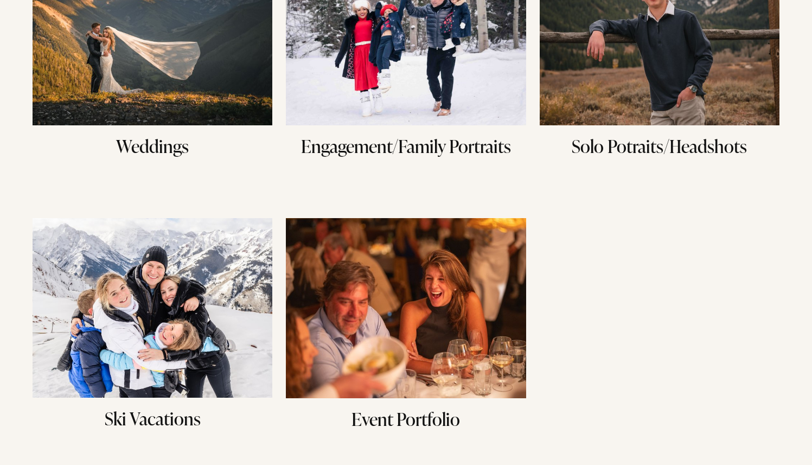 The width and height of the screenshot is (812, 465). Describe the element at coordinates (659, 146) in the screenshot. I see `h3: Solo Potraits/Headshots` at that location.